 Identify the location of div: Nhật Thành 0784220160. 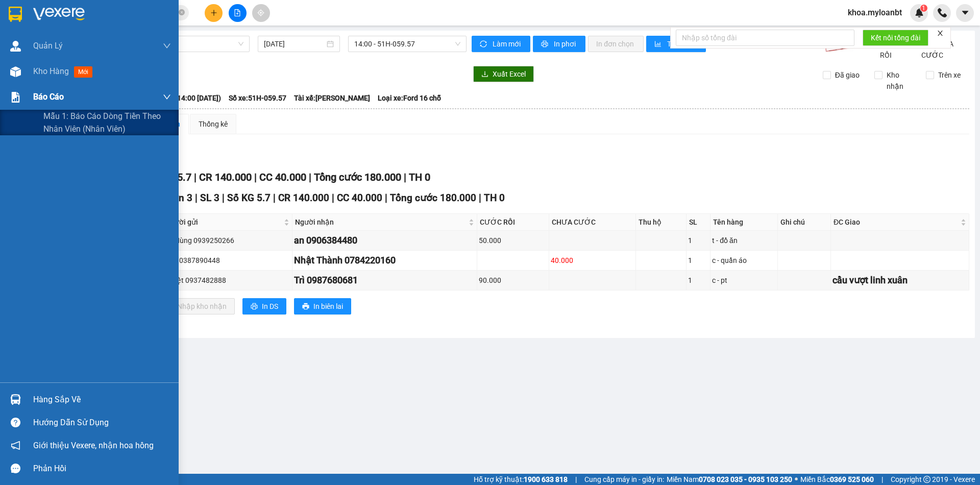
(384, 260).